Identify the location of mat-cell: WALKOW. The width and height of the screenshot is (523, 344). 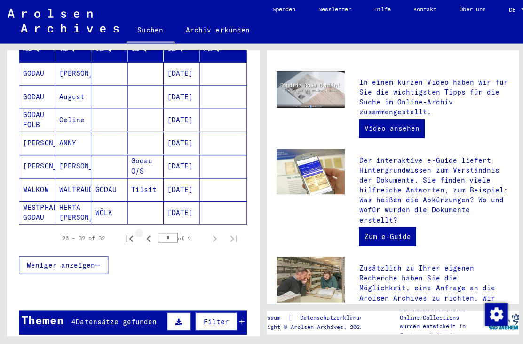
(37, 190).